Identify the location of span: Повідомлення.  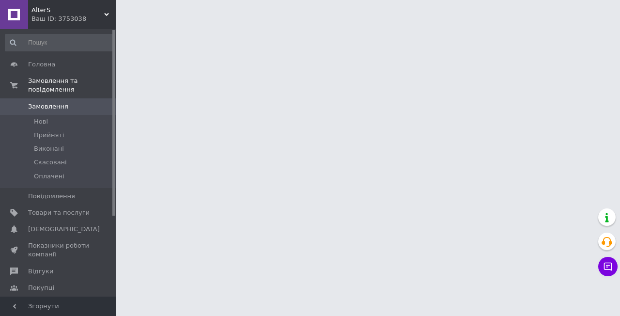
(51, 196).